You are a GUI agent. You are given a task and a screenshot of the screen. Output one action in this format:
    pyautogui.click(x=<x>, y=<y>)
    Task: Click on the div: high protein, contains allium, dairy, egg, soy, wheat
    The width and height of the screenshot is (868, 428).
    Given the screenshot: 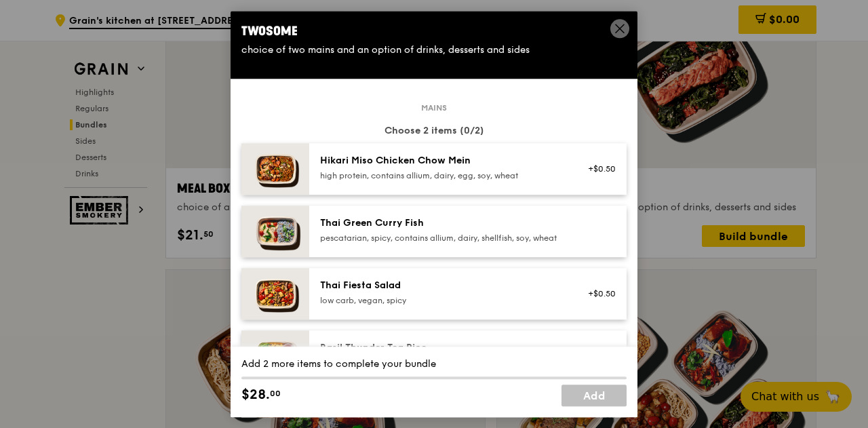 What is the action you would take?
    pyautogui.click(x=441, y=176)
    